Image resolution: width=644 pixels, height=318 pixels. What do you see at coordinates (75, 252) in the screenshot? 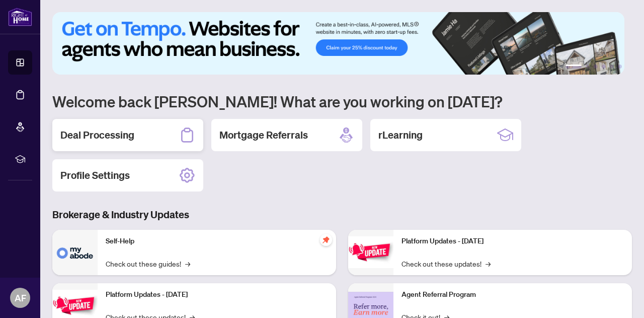
I see `img: Self-Help` at bounding box center [75, 252].